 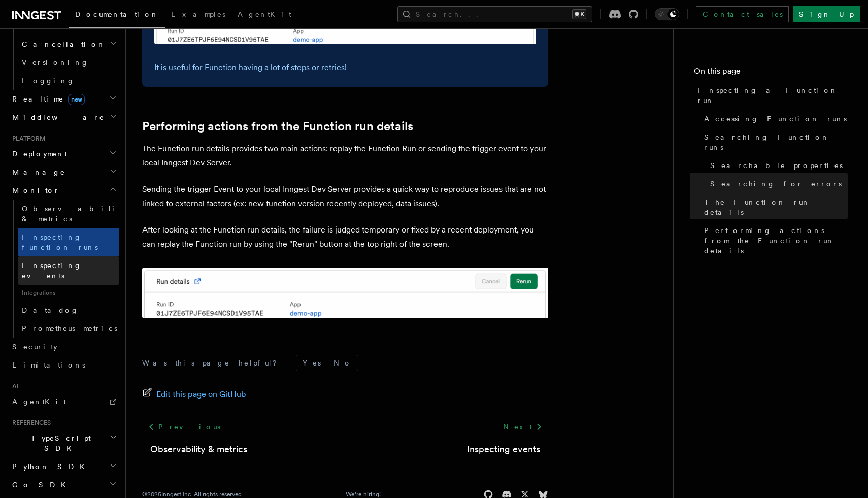 I want to click on p: After looking at the Function run details, the failure is judged temporary or fixed by a recent d..., so click(x=345, y=237).